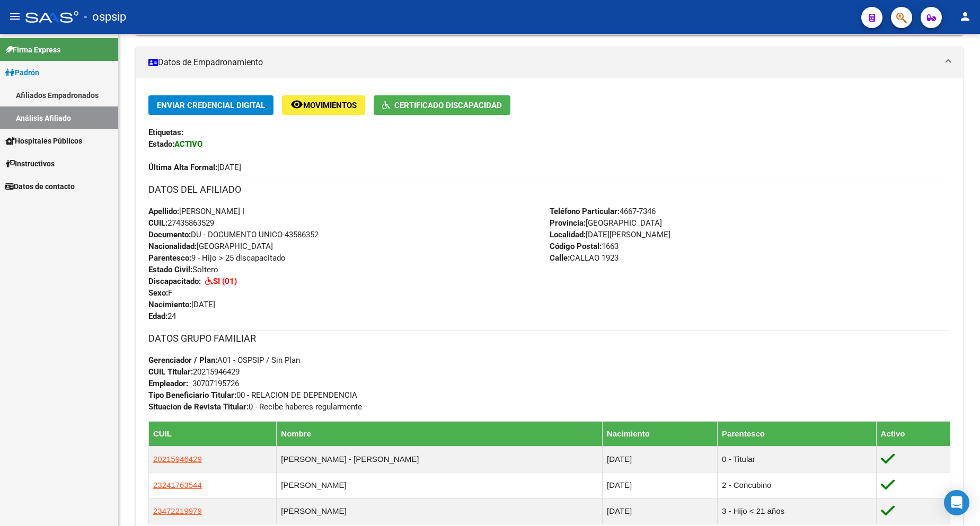 This screenshot has width=980, height=526. What do you see at coordinates (212, 434) in the screenshot?
I see `th: CUIL` at bounding box center [212, 434].